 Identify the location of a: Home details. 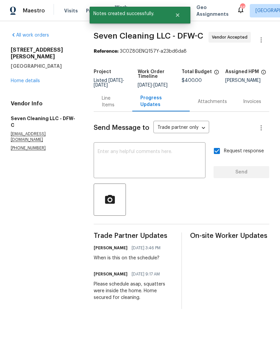
(25, 81).